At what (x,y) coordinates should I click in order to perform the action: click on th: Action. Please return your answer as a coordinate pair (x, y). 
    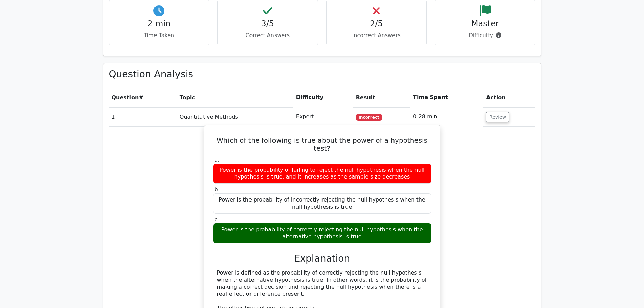
    Looking at the image, I should click on (509, 97).